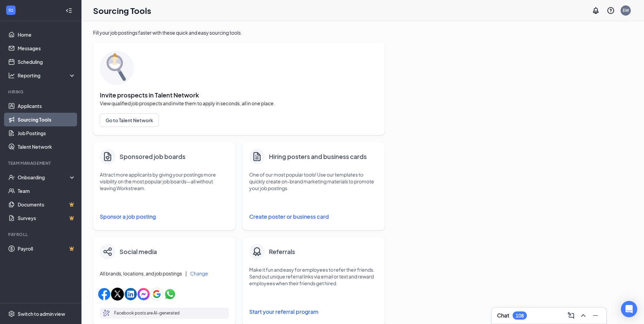 The height and width of the screenshot is (324, 644). What do you see at coordinates (117, 68) in the screenshot?
I see `img: sourcing-tools` at bounding box center [117, 68].